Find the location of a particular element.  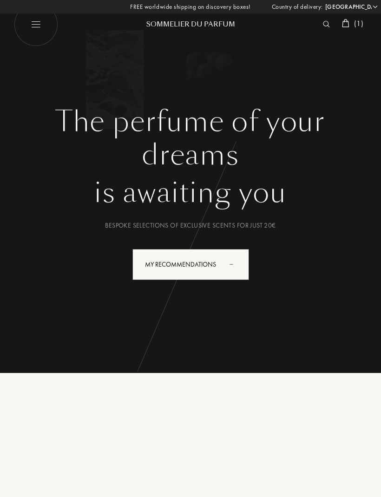

div: Bespoke selections of exclusive scents for just 20€ is located at coordinates (191, 225).